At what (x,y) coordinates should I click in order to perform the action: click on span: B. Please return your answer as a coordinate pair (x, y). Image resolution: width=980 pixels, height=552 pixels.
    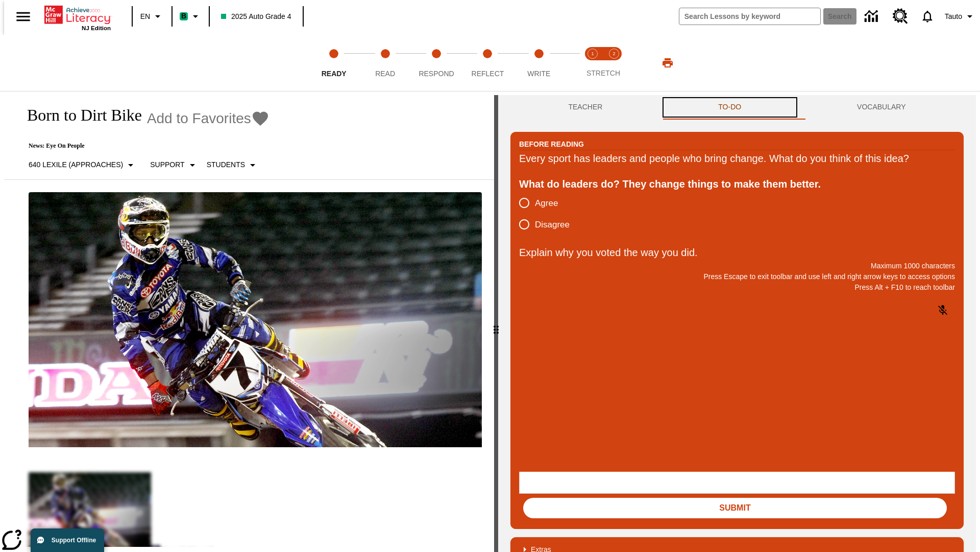
    Looking at the image, I should click on (184, 16).